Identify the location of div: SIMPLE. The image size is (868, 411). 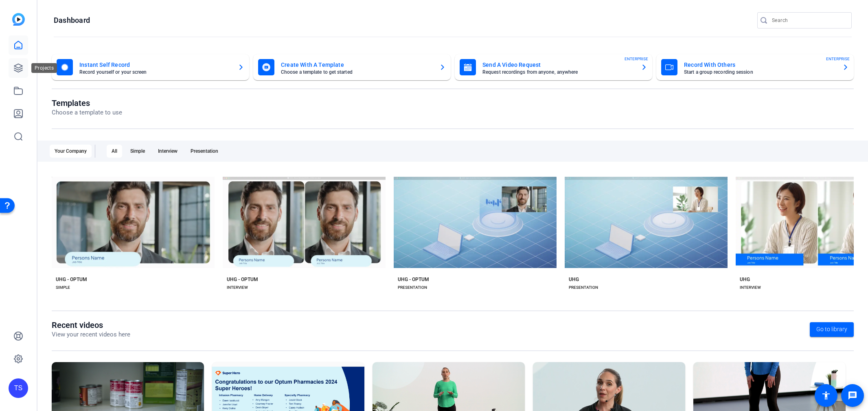
(63, 287).